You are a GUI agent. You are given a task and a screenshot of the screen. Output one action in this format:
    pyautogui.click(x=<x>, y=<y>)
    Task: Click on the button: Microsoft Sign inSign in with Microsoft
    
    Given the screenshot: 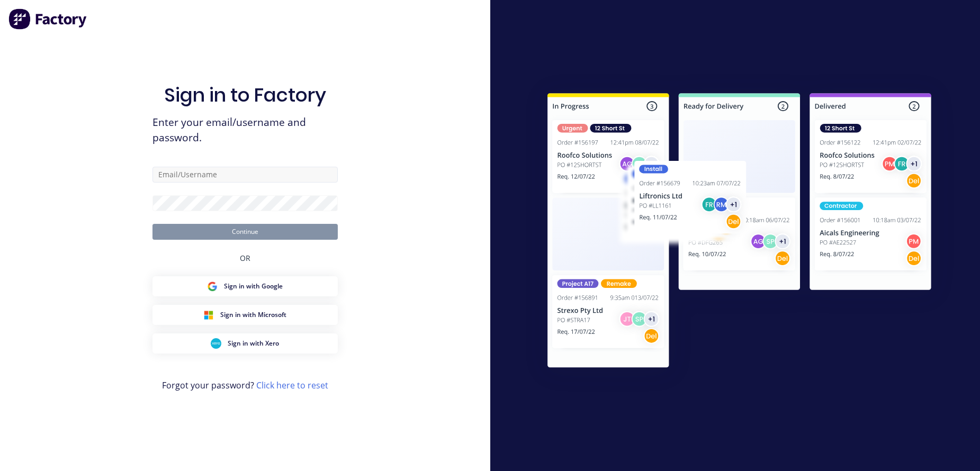 What is the action you would take?
    pyautogui.click(x=245, y=315)
    